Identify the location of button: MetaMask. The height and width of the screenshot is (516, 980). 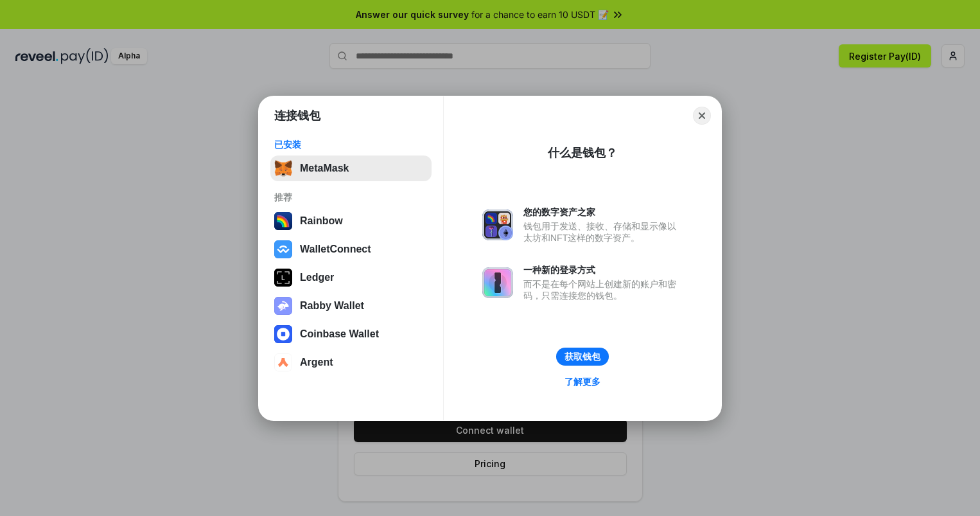
(350, 169).